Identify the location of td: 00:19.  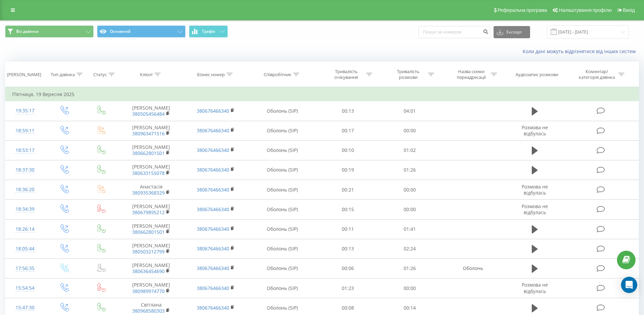
(348, 170).